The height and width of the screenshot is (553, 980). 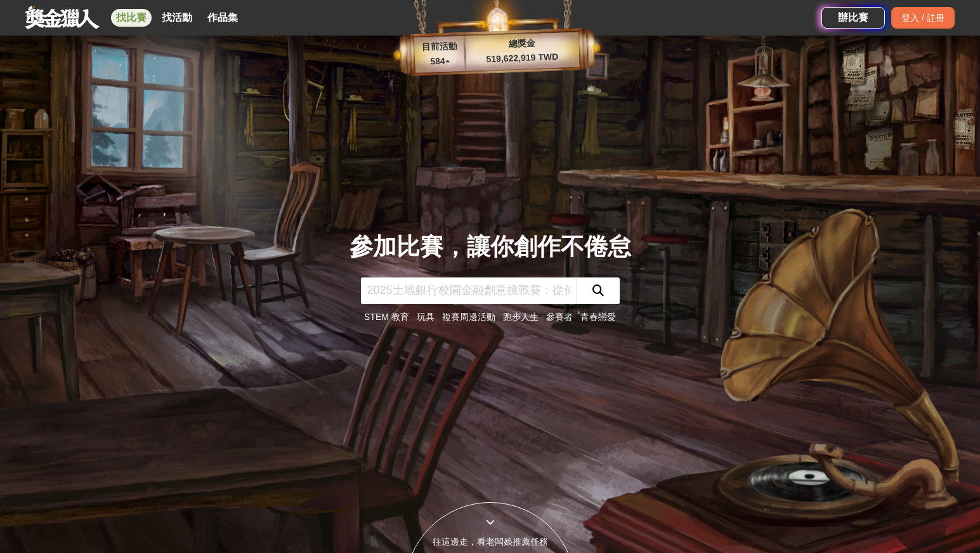 I want to click on a: 複賽周邊活動, so click(x=468, y=317).